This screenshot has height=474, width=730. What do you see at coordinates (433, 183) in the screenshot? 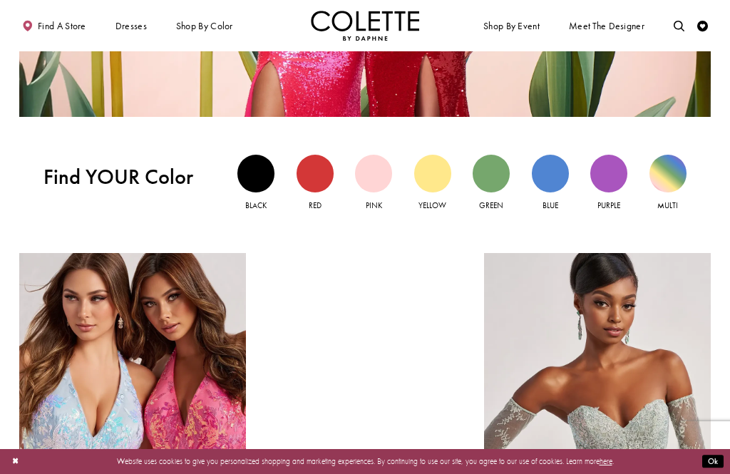
I see `a: Yellow view Yellow` at bounding box center [433, 183].